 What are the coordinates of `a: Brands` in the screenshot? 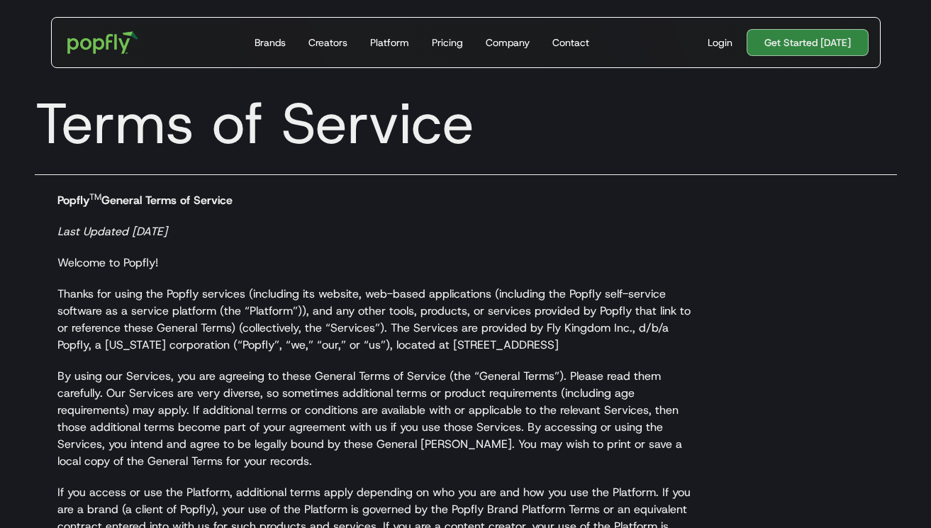 It's located at (270, 43).